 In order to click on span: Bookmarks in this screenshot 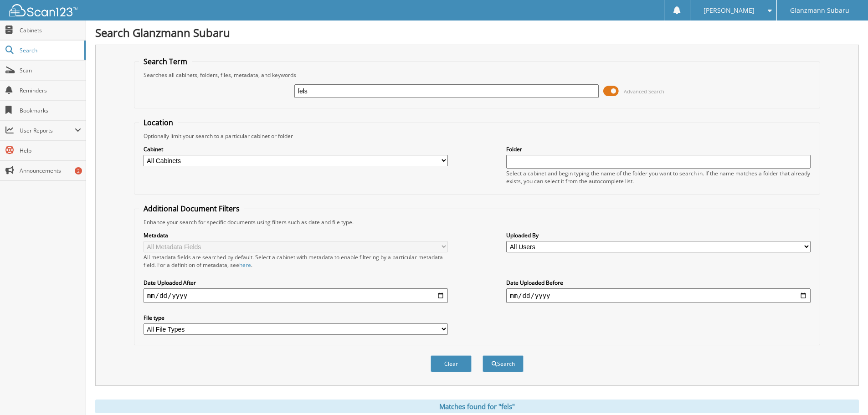, I will do `click(50, 110)`.